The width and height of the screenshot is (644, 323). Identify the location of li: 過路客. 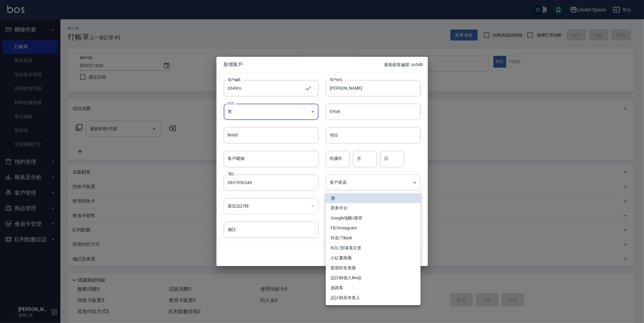
(373, 287).